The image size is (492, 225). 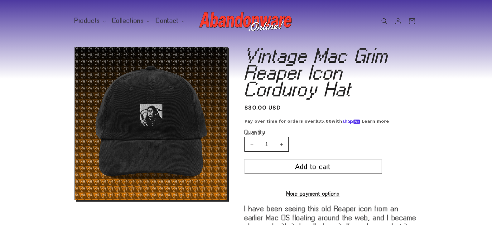 I want to click on span: Products, so click(x=87, y=21).